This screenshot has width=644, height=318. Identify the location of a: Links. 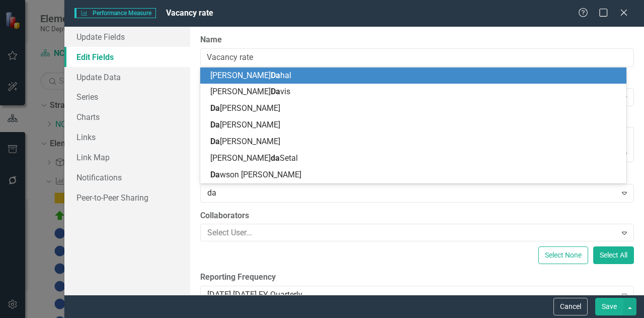
(127, 137).